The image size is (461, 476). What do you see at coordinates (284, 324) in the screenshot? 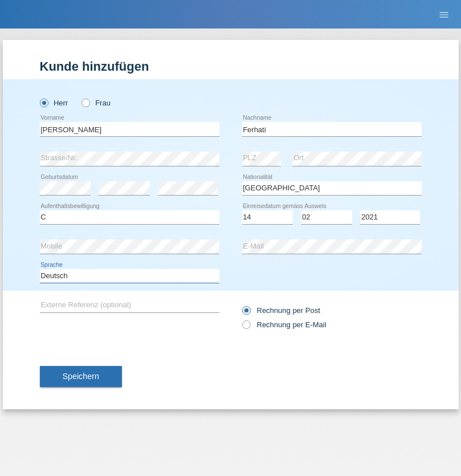
I see `label: Rechnung per E-Mail` at bounding box center [284, 324].